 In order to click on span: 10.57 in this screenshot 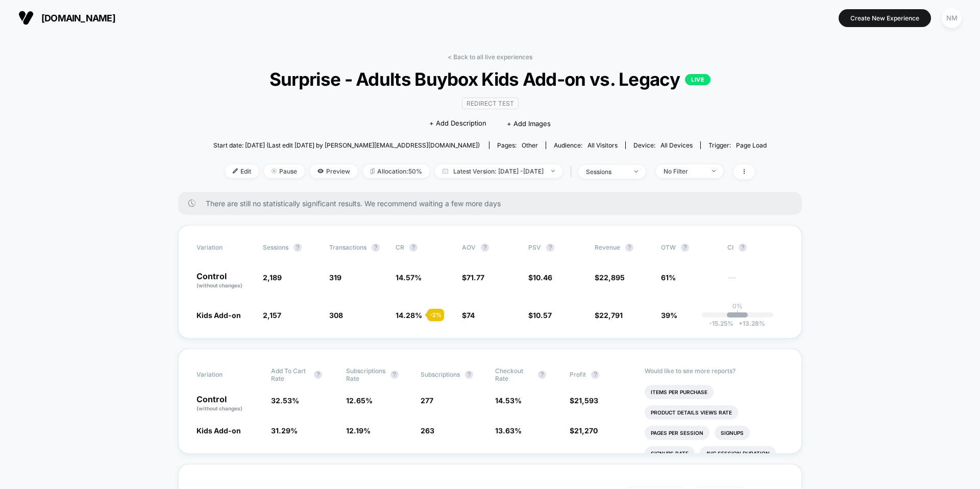, I will do `click(542, 315)`.